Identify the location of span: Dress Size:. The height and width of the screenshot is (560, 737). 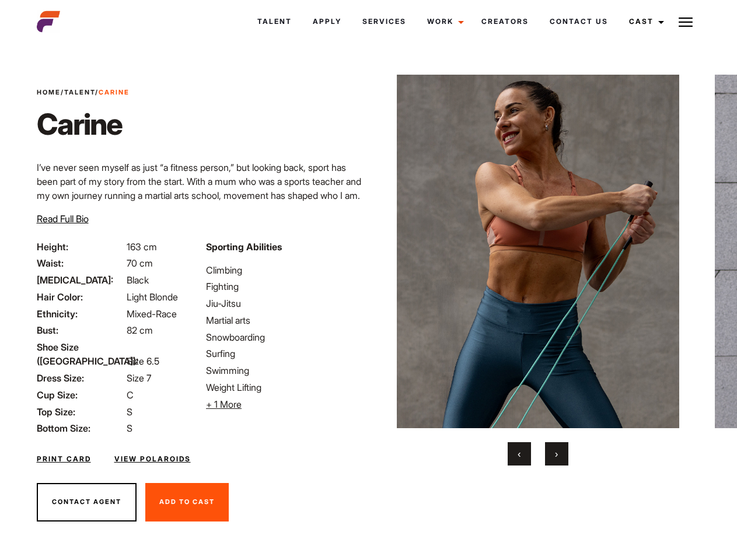
(81, 378).